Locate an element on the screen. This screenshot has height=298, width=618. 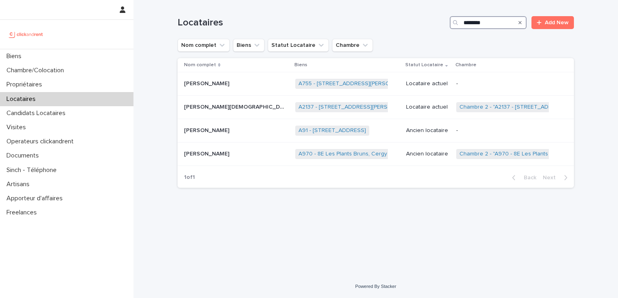
a: A970 - 8E Les Plants Bruns, Cergy 95000 is located at coordinates (352, 154).